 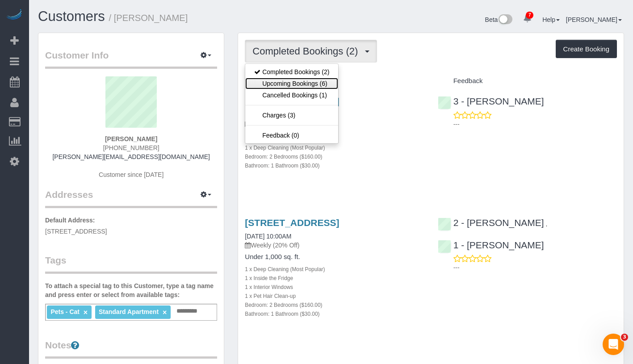 I want to click on img: New interface, so click(x=505, y=20).